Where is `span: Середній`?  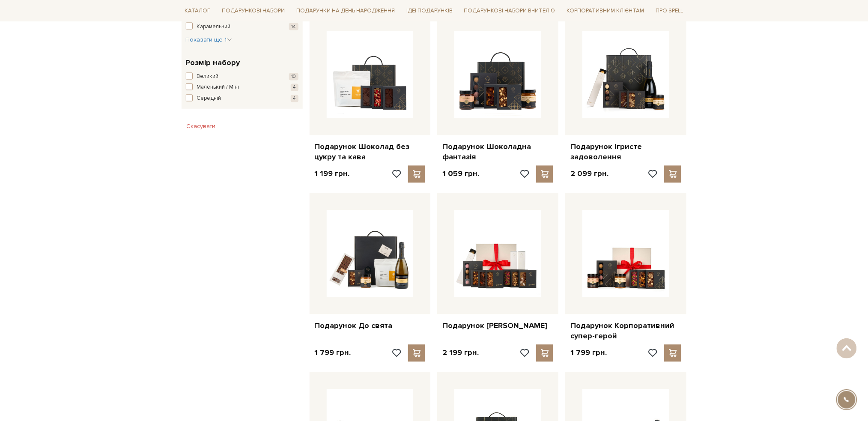
span: Середній is located at coordinates (209, 99).